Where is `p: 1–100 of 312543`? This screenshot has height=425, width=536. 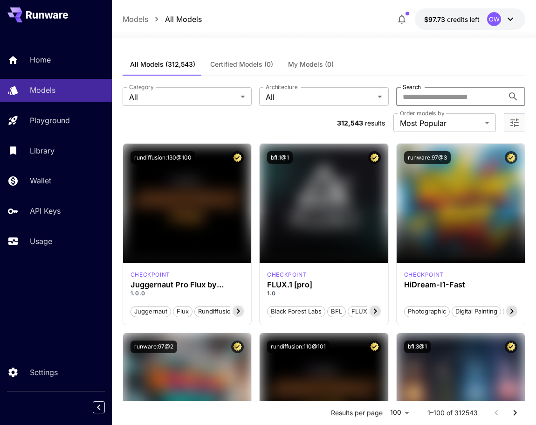 p: 1–100 of 312543 is located at coordinates (453, 413).